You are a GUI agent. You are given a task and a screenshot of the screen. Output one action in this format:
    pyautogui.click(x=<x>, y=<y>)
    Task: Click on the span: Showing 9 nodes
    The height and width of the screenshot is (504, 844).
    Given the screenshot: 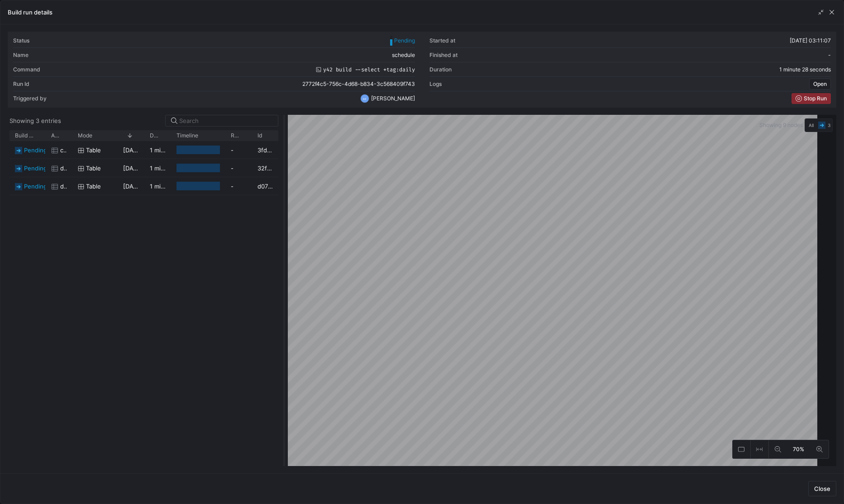 What is the action you would take?
    pyautogui.click(x=782, y=125)
    